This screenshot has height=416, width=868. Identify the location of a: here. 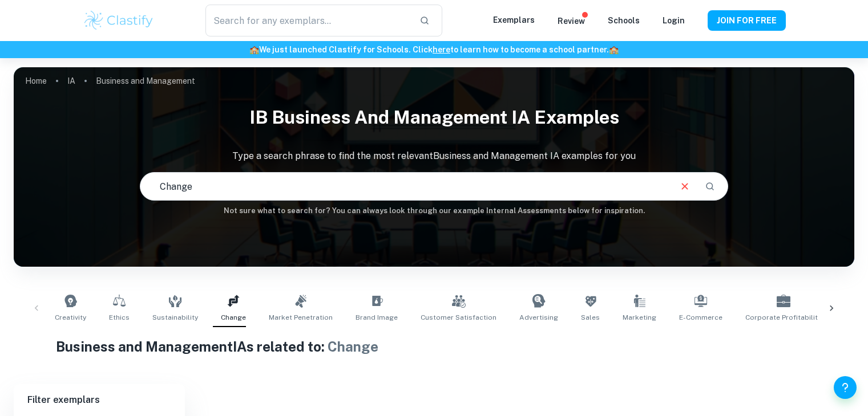
(441, 49).